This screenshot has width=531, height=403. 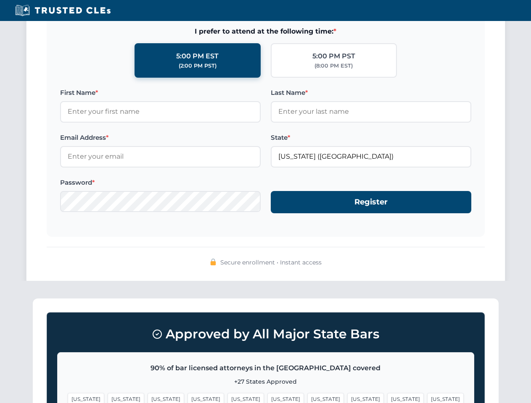 What do you see at coordinates (160, 183) in the screenshot?
I see `label: Password` at bounding box center [160, 183].